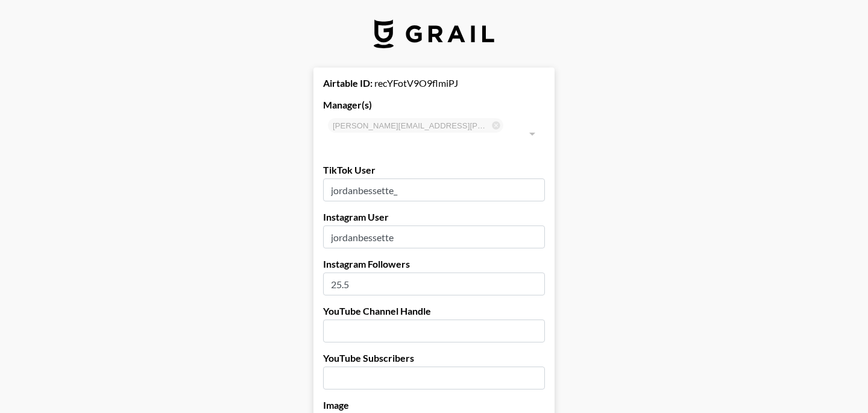 The image size is (868, 413). I want to click on label: TikTok User, so click(434, 170).